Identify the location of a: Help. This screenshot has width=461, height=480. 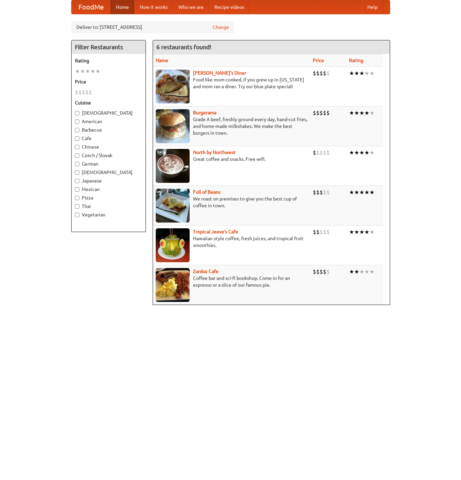
(373, 7).